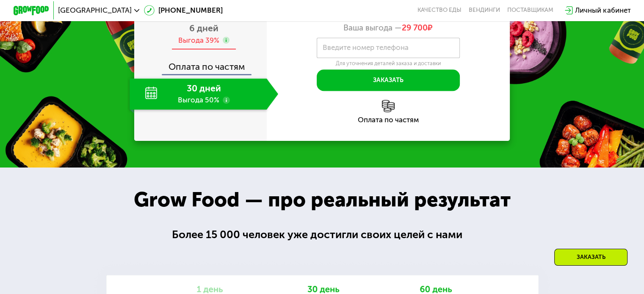 The height and width of the screenshot is (294, 644). What do you see at coordinates (388, 27) in the screenshot?
I see `div: Ваша выгода —` at bounding box center [388, 27].